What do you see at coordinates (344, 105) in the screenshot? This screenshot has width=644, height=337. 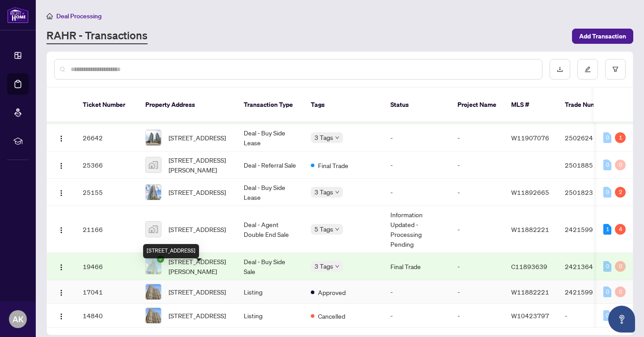 I see `th: Tags` at bounding box center [344, 105].